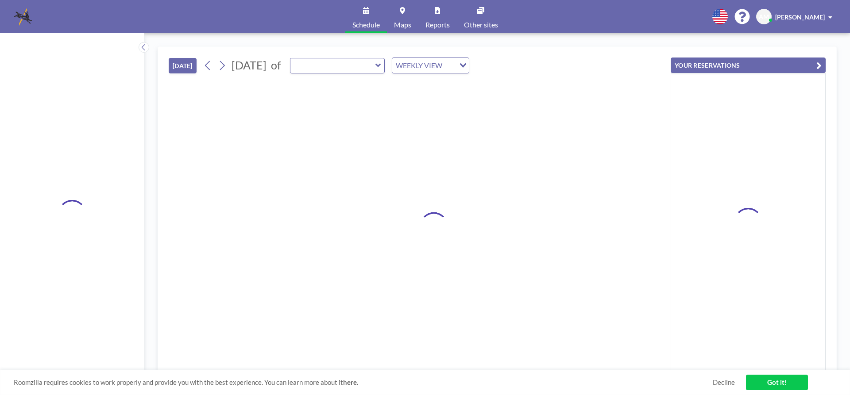 Image resolution: width=850 pixels, height=395 pixels. Describe the element at coordinates (777, 382) in the screenshot. I see `a: Got it!` at that location.